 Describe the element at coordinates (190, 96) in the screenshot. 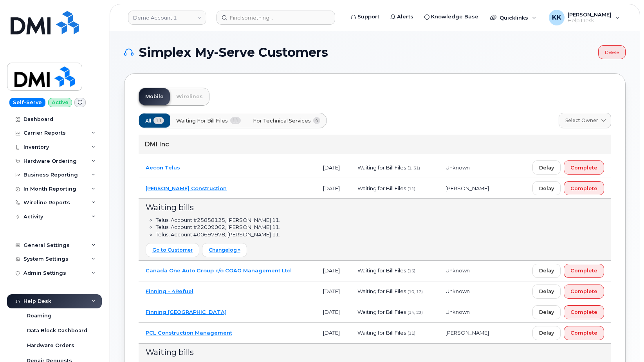

I see `a: Wirelines` at that location.